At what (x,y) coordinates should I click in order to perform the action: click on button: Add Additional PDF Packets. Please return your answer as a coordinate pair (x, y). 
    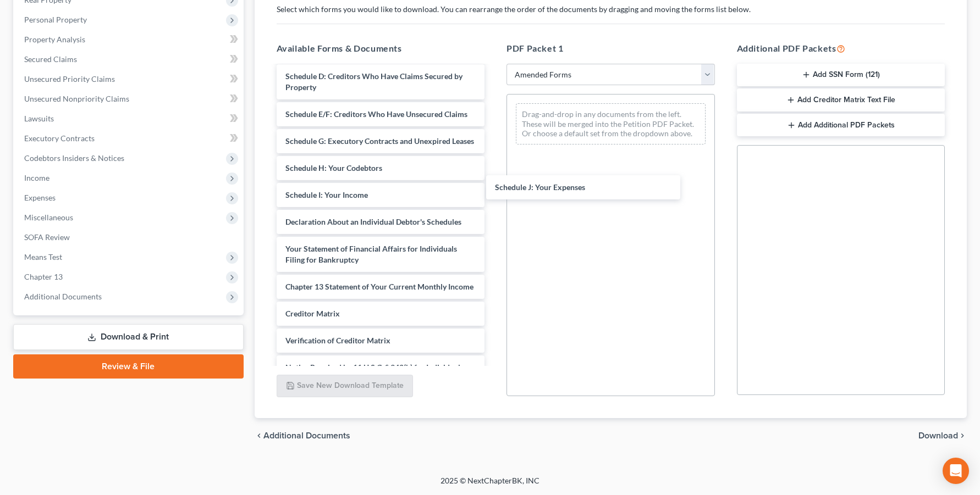
    Looking at the image, I should click on (841, 125).